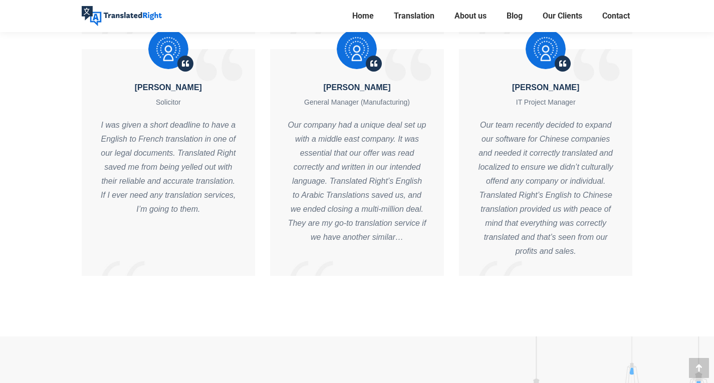 The image size is (714, 383). I want to click on span: Contact, so click(616, 16).